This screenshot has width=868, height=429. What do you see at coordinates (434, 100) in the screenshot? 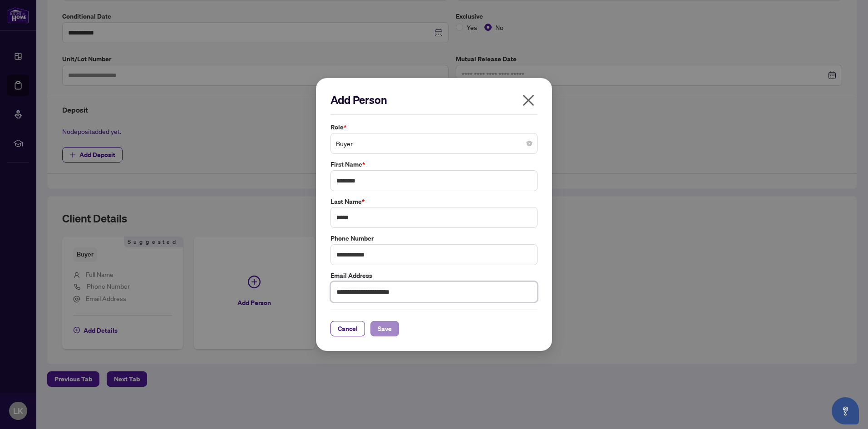
I see `h2: Add Person` at bounding box center [434, 100].